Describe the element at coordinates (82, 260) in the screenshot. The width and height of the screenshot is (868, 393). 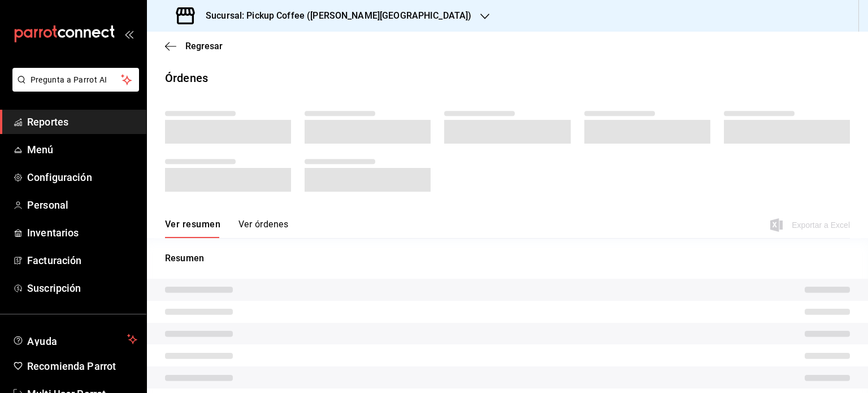
I see `span: Facturación` at that location.